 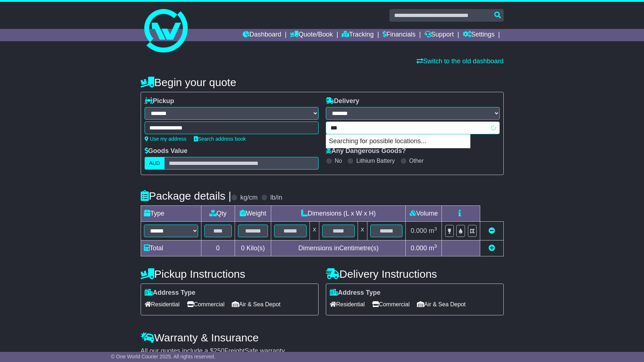 I want to click on td: Dimensions (L x W x H), so click(x=338, y=214).